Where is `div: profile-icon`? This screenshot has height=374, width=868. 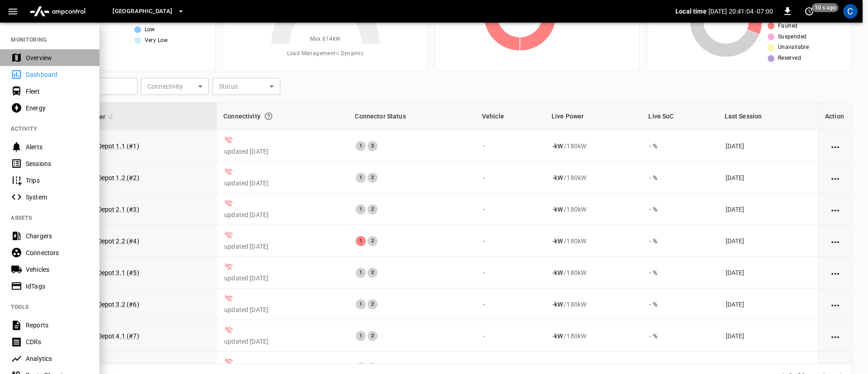
div: profile-icon is located at coordinates (851, 11).